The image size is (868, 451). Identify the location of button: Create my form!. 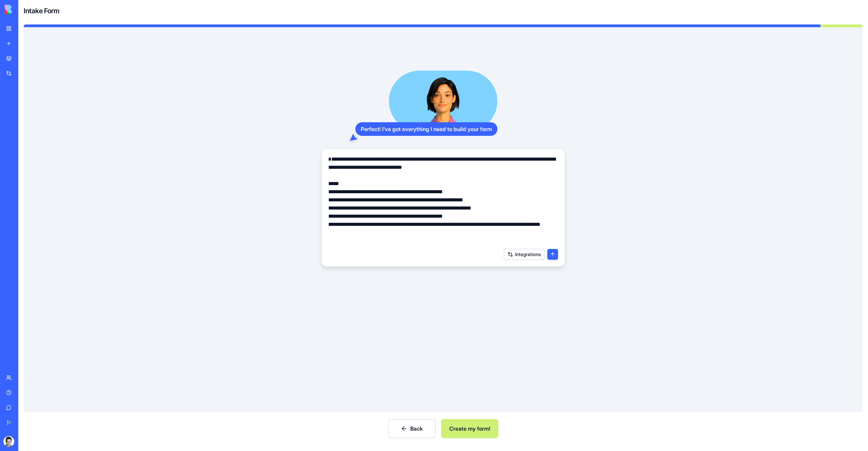
(469, 428).